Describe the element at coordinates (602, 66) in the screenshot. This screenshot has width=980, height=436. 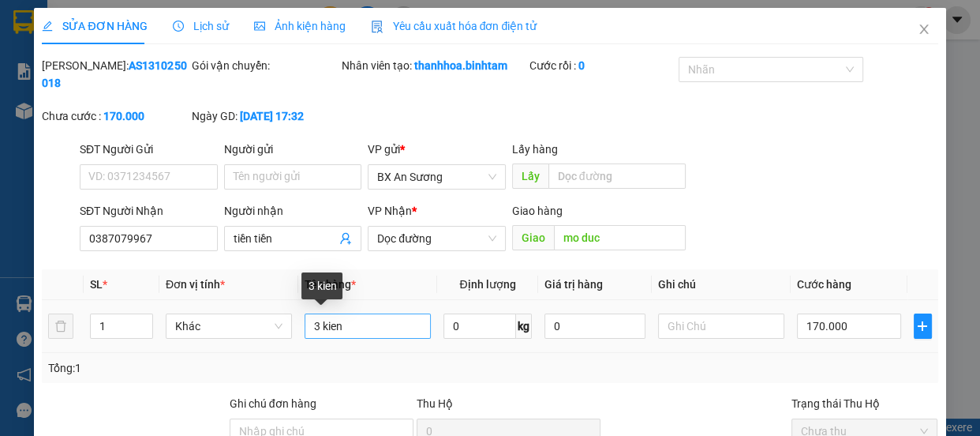
I see `div: Cước rồi :` at that location.